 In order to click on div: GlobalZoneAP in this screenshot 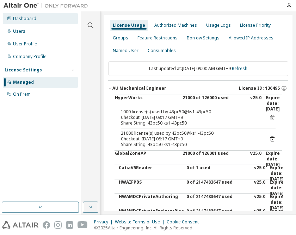, I will do `click(147, 159)`.